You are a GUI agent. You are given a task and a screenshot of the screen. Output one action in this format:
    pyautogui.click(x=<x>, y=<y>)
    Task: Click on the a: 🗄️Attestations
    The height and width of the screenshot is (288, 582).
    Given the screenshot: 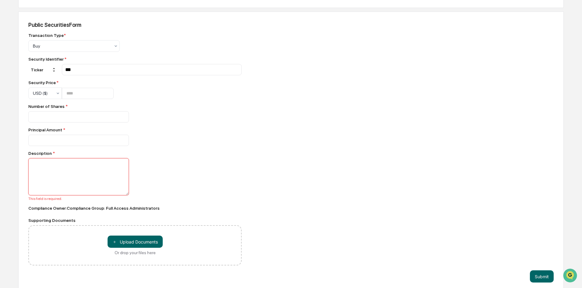 What is the action you would take?
    pyautogui.click(x=60, y=80)
    